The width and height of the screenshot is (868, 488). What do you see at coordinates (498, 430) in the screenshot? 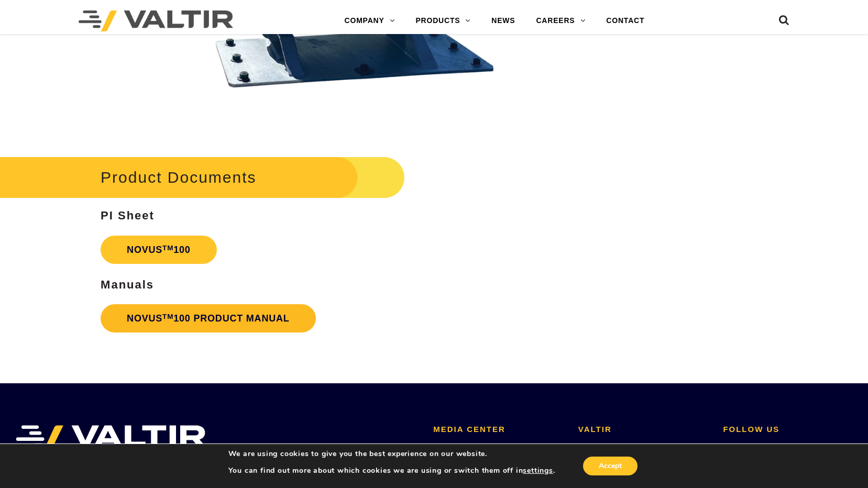
I see `h2: MEDIA CENTER` at bounding box center [498, 430].